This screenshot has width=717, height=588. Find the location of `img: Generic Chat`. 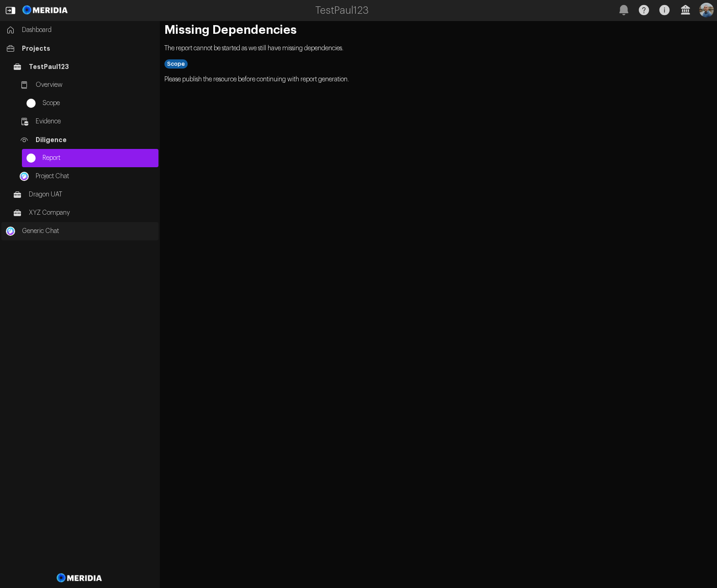

img: Generic Chat is located at coordinates (11, 231).